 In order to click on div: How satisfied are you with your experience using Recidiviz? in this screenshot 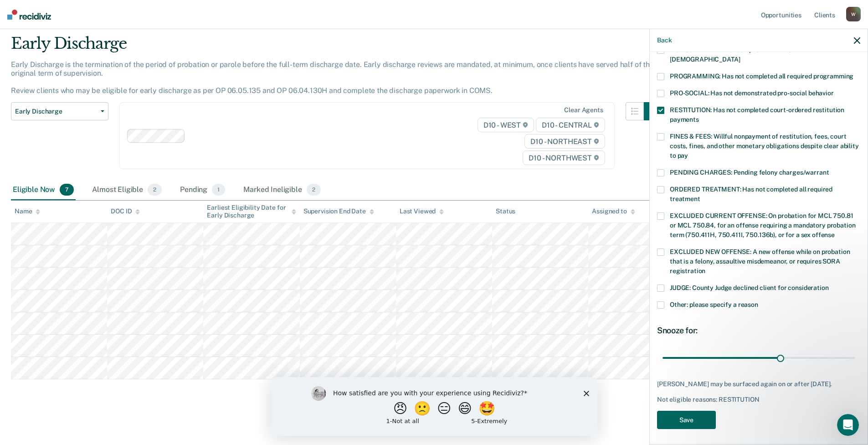, I will do `click(167, 16)`.